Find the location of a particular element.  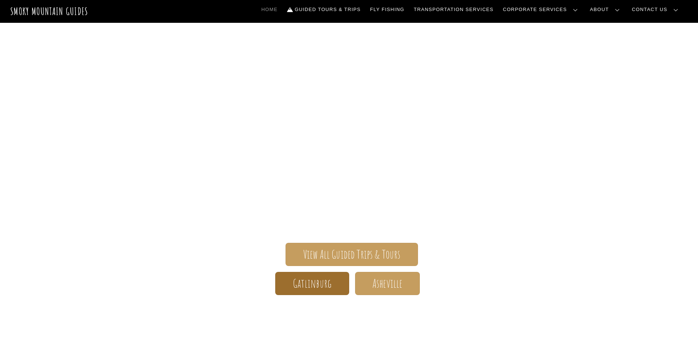

span: View All Guided Trips & Tours is located at coordinates (352, 254).